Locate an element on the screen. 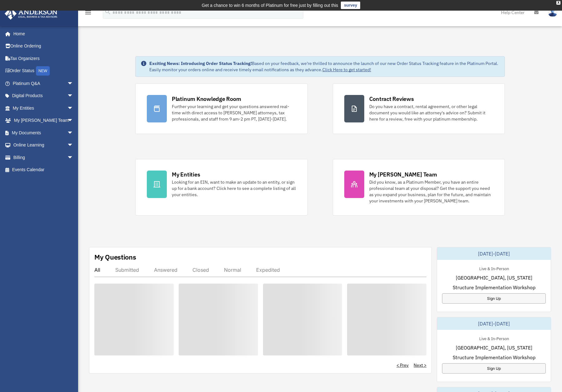 The height and width of the screenshot is (392, 562). div: Submitted is located at coordinates (127, 269).